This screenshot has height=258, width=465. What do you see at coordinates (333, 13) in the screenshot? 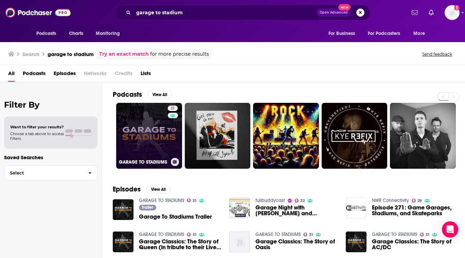
I see `button: Open AdvancedNew` at bounding box center [333, 13].